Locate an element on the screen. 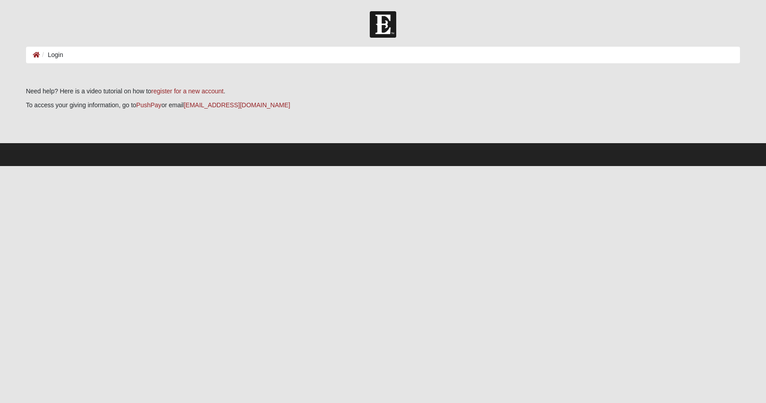 This screenshot has height=403, width=766. p: To access your giving information, go to or email is located at coordinates (383, 105).